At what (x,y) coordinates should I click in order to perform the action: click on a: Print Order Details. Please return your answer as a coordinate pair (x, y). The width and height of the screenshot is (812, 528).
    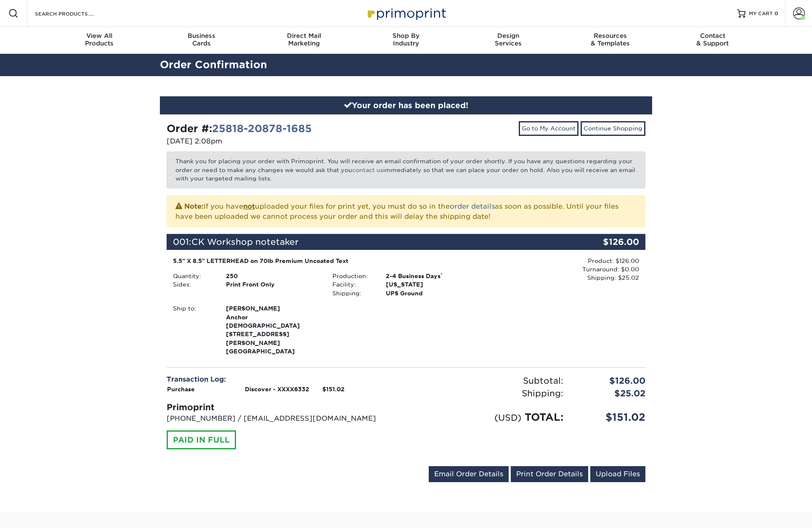
    Looking at the image, I should click on (549, 474).